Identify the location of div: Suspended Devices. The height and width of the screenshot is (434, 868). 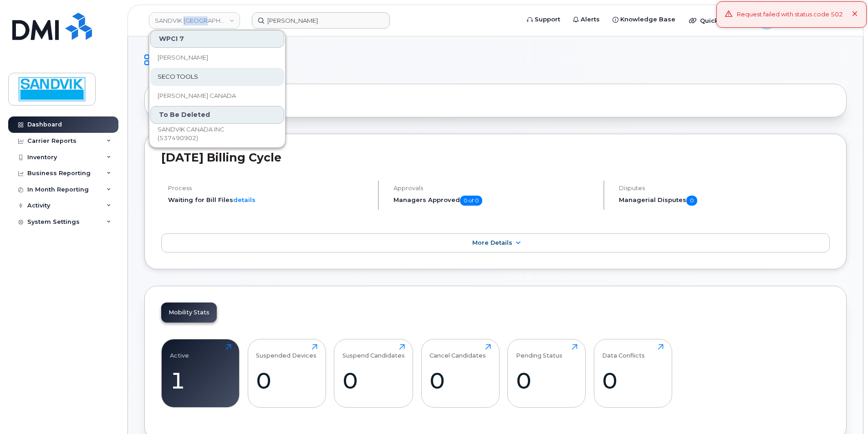
(286, 352).